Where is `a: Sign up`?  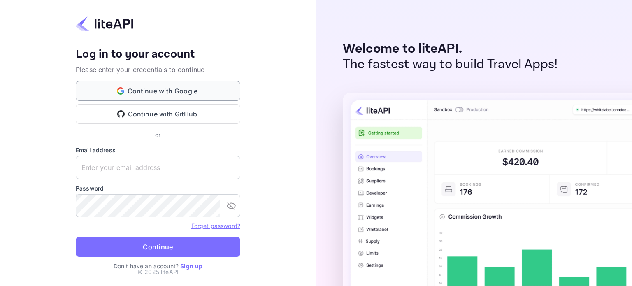 a: Sign up is located at coordinates (191, 266).